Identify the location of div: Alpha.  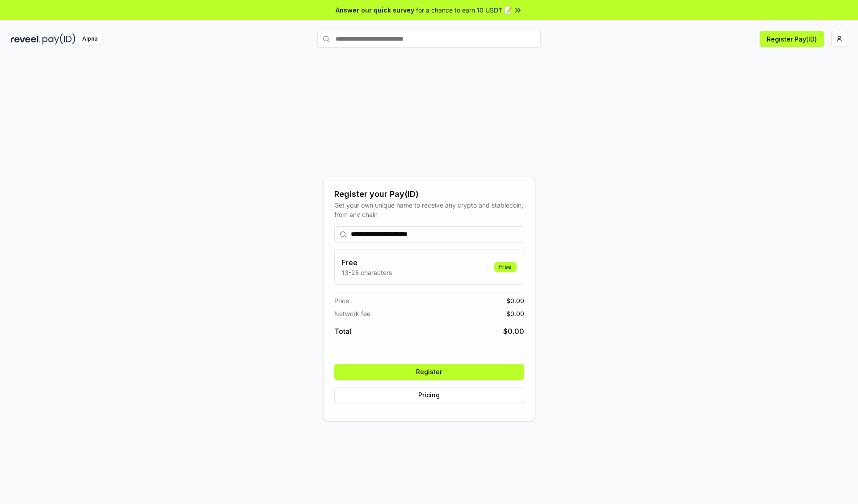
(90, 39).